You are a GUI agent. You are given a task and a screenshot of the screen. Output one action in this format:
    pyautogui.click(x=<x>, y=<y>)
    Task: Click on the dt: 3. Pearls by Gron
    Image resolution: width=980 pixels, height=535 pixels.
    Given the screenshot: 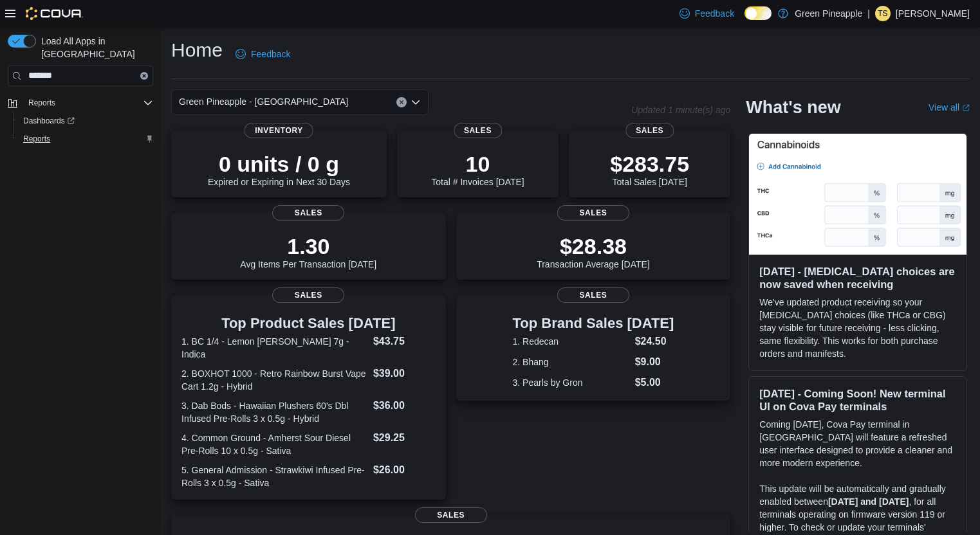 What is the action you would take?
    pyautogui.click(x=571, y=382)
    